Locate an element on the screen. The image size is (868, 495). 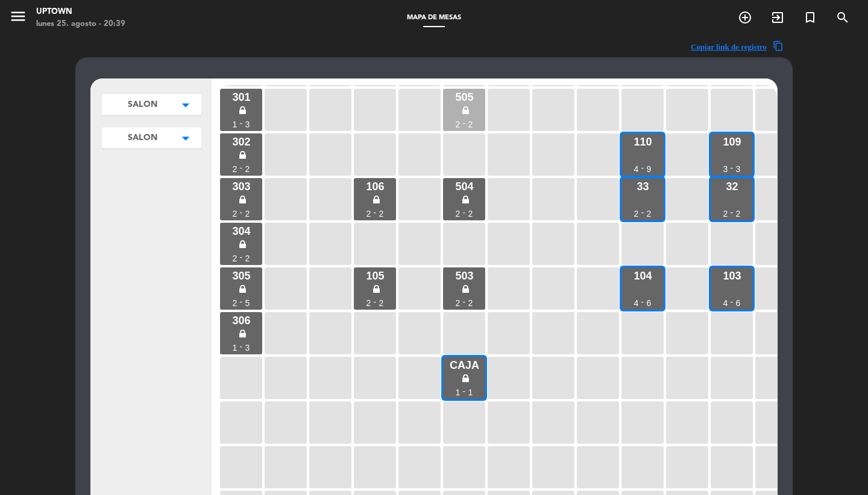
span: Mapa de mesas is located at coordinates (434, 17).